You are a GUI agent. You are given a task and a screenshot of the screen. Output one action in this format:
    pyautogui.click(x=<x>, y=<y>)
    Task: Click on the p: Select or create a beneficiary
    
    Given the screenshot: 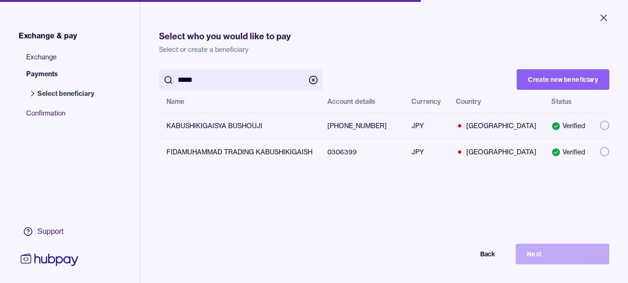 What is the action you would take?
    pyautogui.click(x=384, y=50)
    